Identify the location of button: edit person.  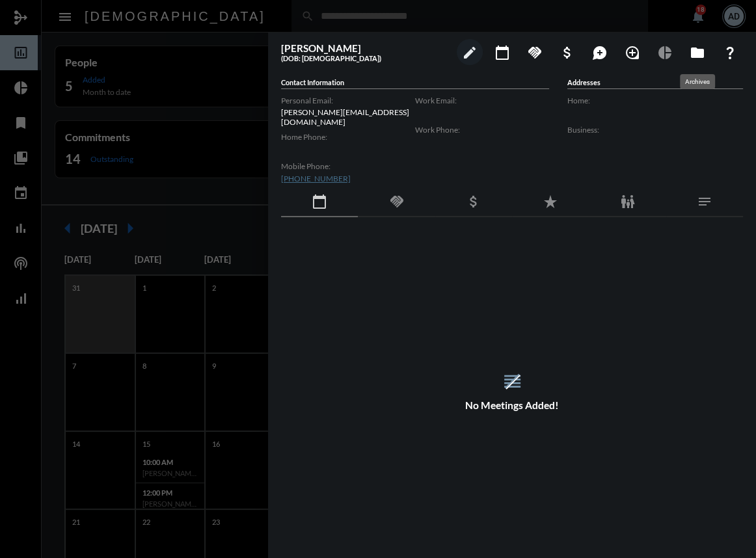
(469, 52).